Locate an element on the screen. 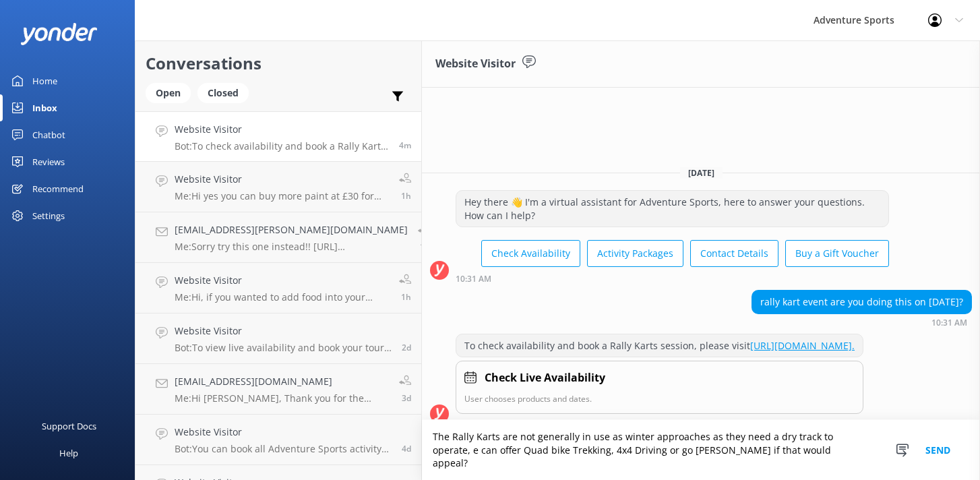  div: To check availability and book a Rally Karts session, please visit is located at coordinates (659, 346).